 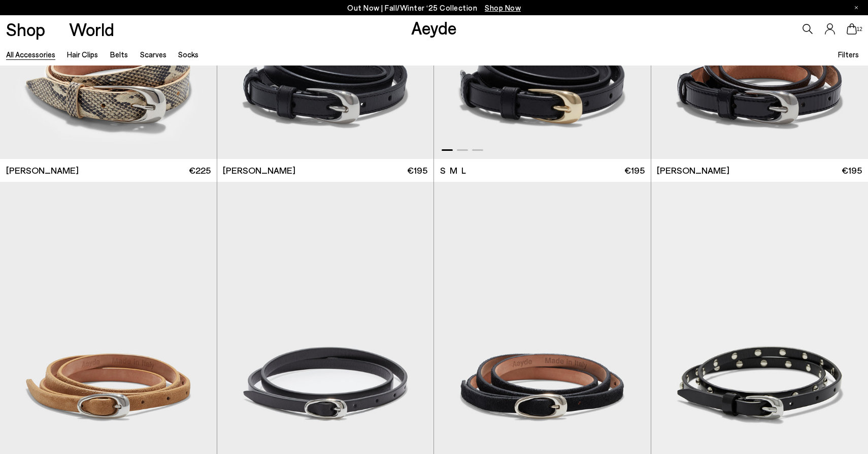 I want to click on img: Elby Suede Belt, so click(x=542, y=318).